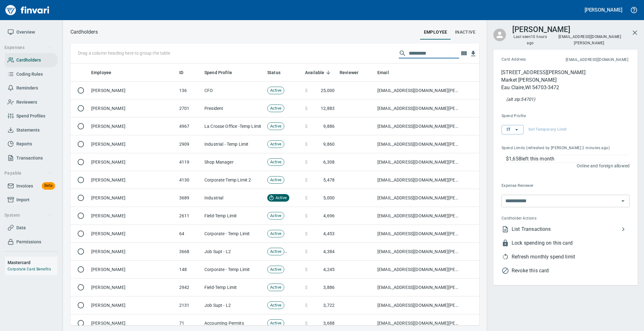 Image resolution: width=644 pixels, height=331 pixels. Describe the element at coordinates (234, 198) in the screenshot. I see `td: Industrial` at that location.